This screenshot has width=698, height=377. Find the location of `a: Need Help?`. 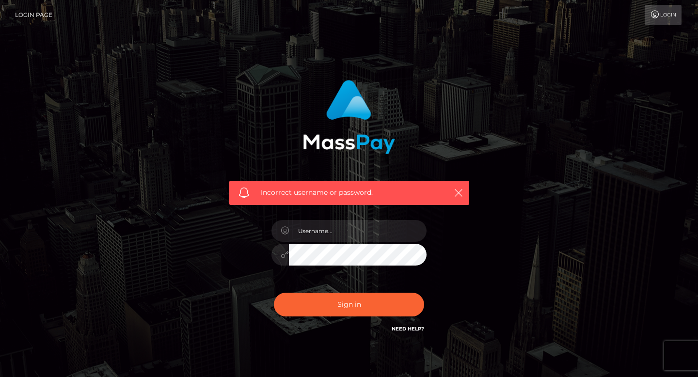

a: Need Help? is located at coordinates (408, 329).